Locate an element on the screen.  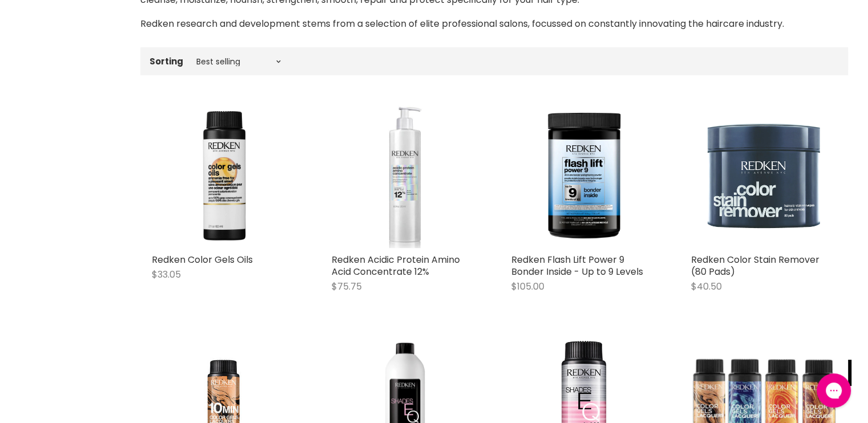
span: $105.00 is located at coordinates (528, 286).